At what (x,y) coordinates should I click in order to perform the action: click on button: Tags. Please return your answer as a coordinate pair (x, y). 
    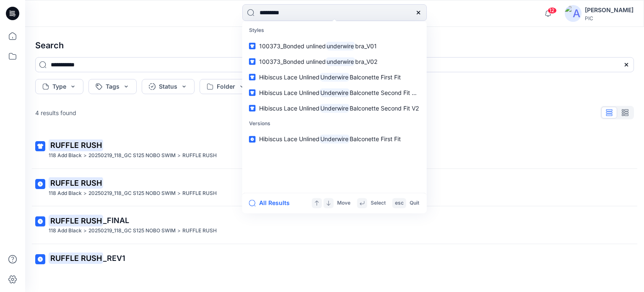
    Looking at the image, I should click on (112, 87).